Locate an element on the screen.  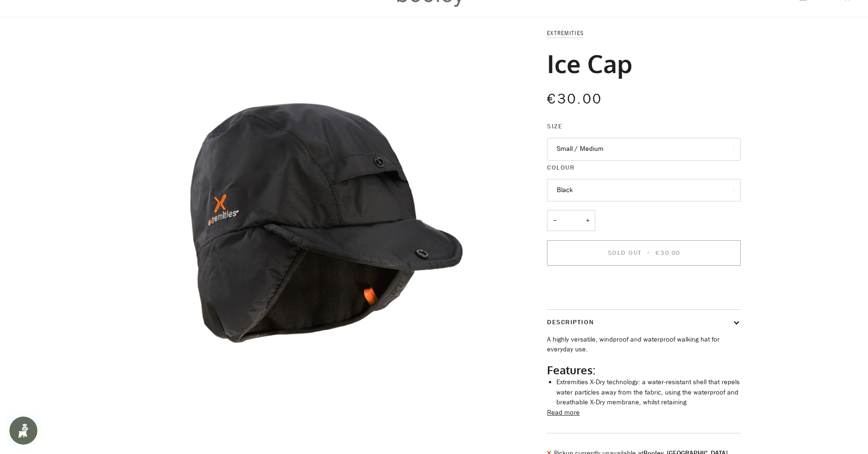
span: Colour is located at coordinates (561, 167).